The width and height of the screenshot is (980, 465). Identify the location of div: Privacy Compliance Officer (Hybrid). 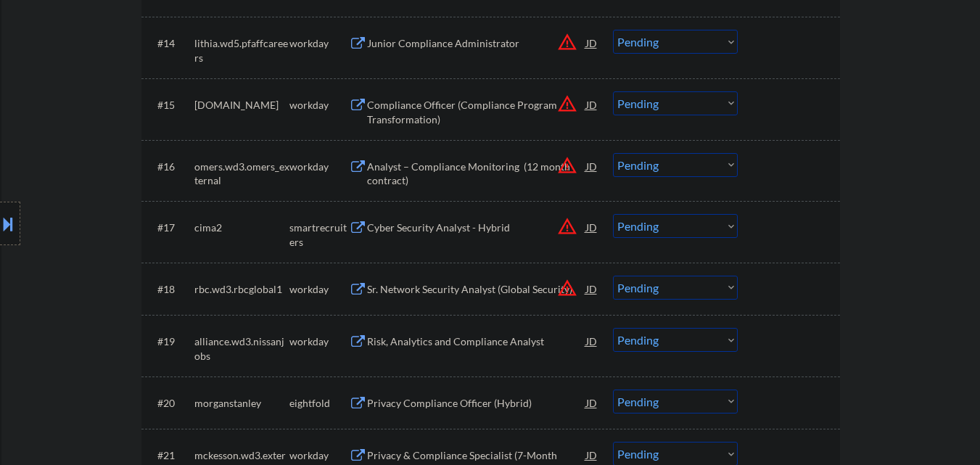
(476, 403).